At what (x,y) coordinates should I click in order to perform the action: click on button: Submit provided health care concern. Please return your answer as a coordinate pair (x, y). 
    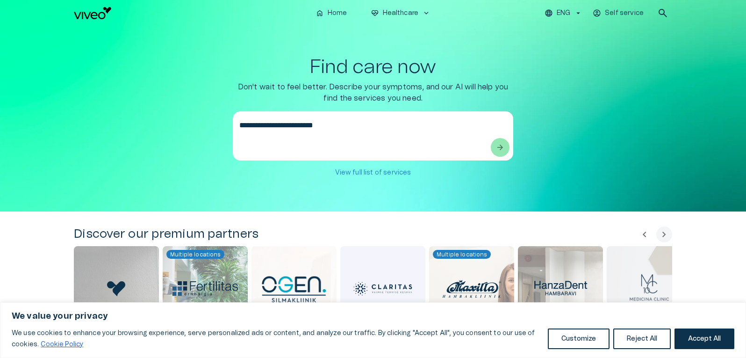
    Looking at the image, I should click on (500, 147).